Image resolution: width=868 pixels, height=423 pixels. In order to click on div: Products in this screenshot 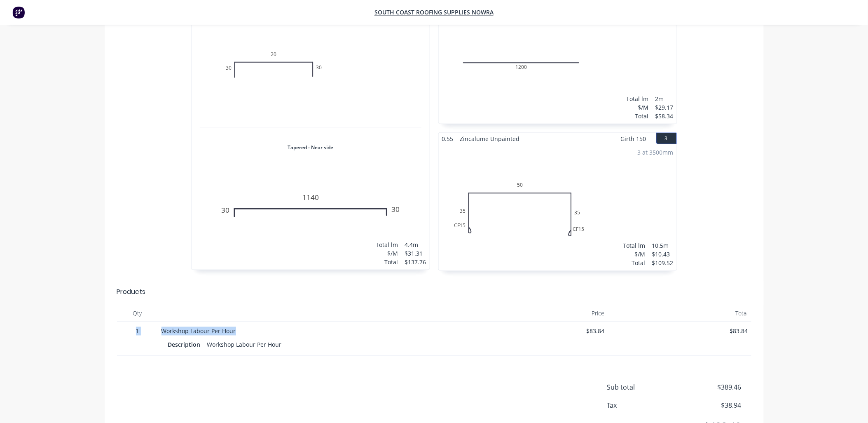, I will do `click(132, 293)`.